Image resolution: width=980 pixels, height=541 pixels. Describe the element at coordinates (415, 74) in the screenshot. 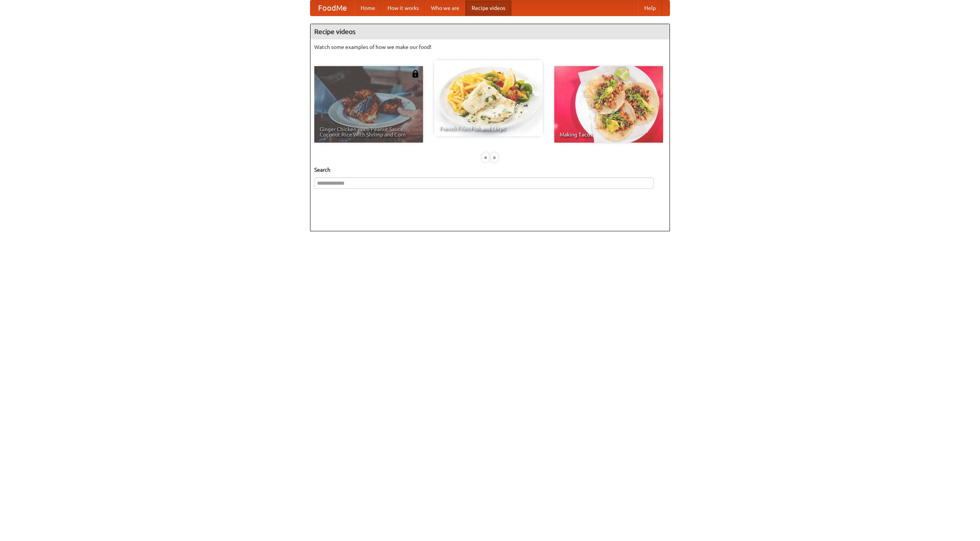

I see `img: 483408.png` at that location.